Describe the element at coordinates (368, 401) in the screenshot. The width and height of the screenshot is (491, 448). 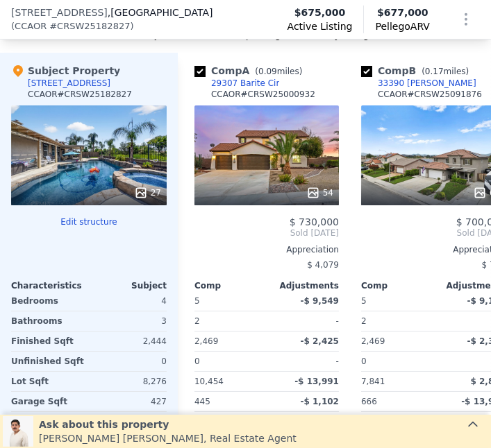
I see `span: 666` at that location.